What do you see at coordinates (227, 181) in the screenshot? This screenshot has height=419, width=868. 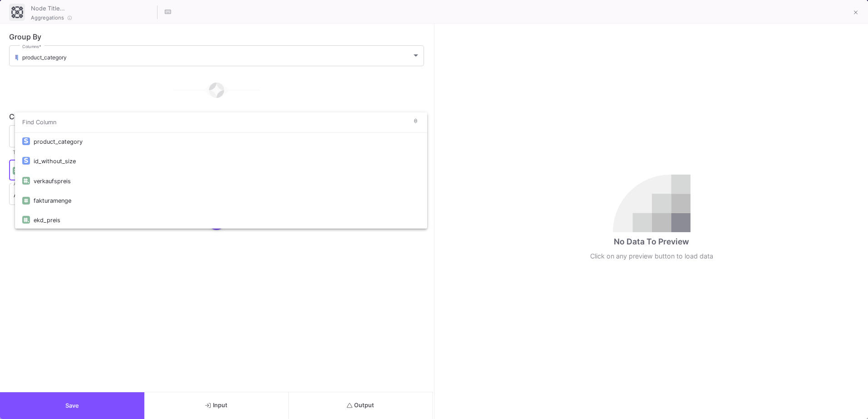 I see `div: verkaufspreis` at bounding box center [227, 181].